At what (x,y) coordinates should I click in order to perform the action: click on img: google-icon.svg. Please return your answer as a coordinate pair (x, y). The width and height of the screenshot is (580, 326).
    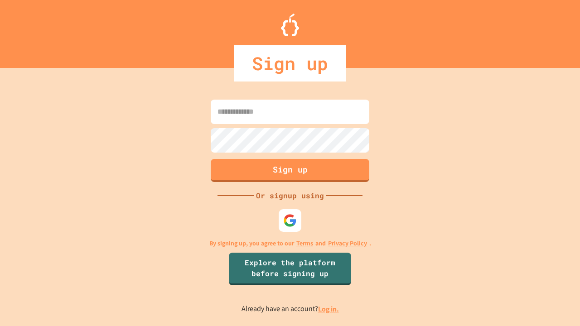
    Looking at the image, I should click on (290, 221).